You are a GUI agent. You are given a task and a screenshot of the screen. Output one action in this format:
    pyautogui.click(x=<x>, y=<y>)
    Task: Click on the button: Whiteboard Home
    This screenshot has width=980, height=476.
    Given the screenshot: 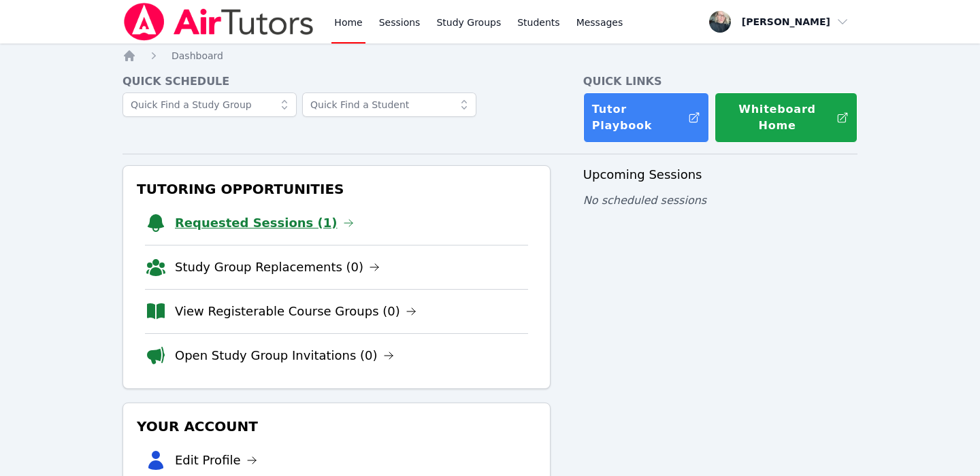 What is the action you would take?
    pyautogui.click(x=786, y=118)
    